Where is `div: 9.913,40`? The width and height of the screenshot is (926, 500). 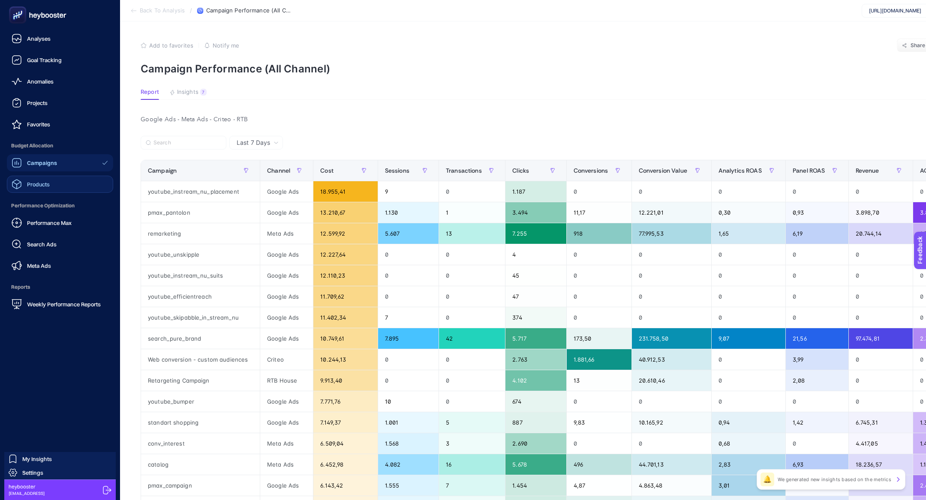 div: 9.913,40 is located at coordinates (345, 381).